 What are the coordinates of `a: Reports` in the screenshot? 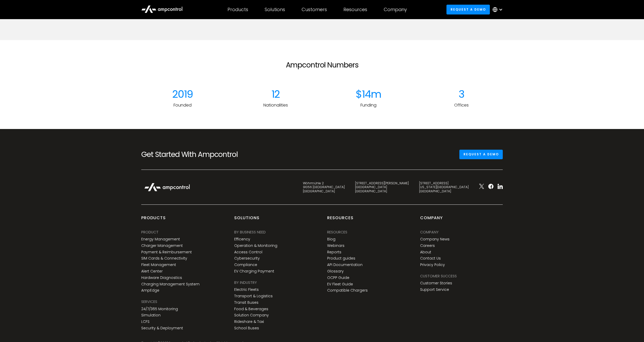 It's located at (334, 252).